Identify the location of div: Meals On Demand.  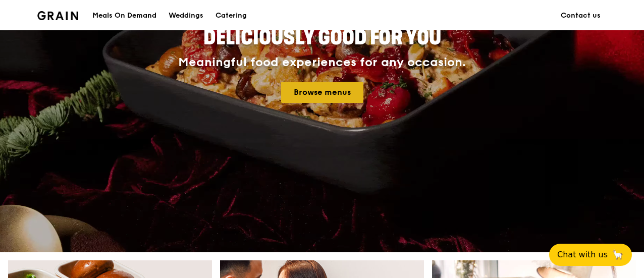
(125, 15).